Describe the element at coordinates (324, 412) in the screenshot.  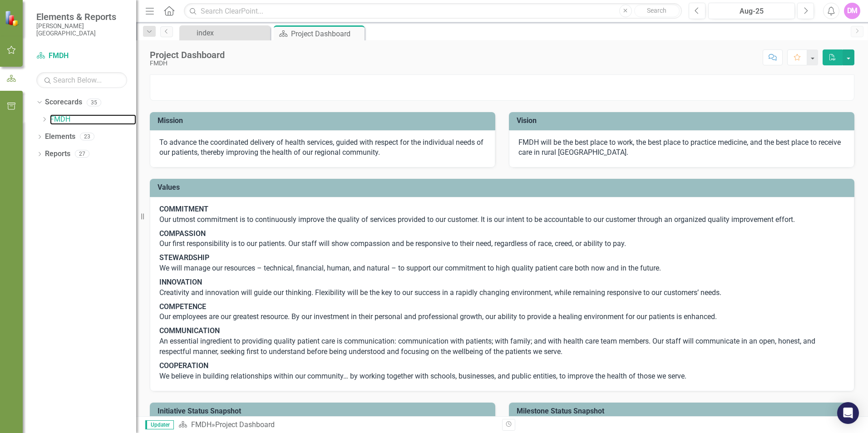
I see `h3: Initiative Status Snapshot` at that location.